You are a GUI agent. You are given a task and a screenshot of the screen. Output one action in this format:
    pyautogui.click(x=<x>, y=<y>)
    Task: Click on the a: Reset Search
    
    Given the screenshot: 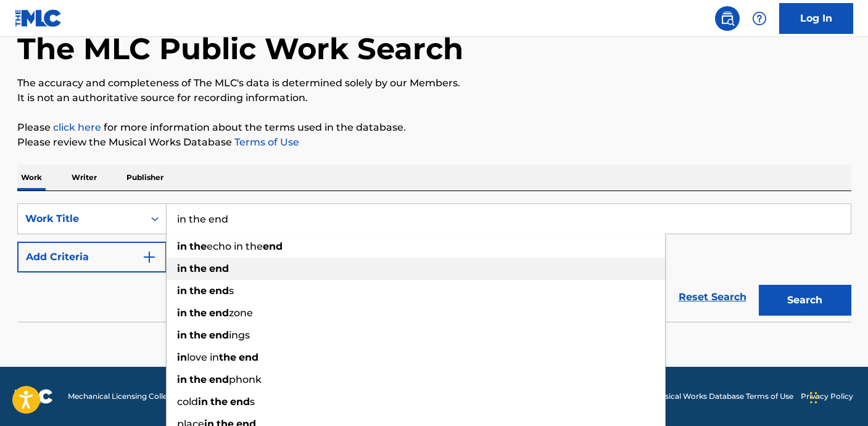 What is the action you would take?
    pyautogui.click(x=713, y=298)
    